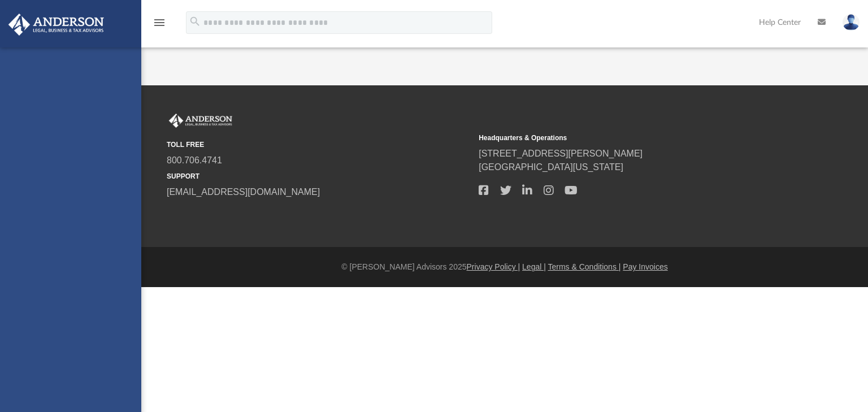 The width and height of the screenshot is (868, 412). Describe the element at coordinates (195, 21) in the screenshot. I see `i: search` at that location.